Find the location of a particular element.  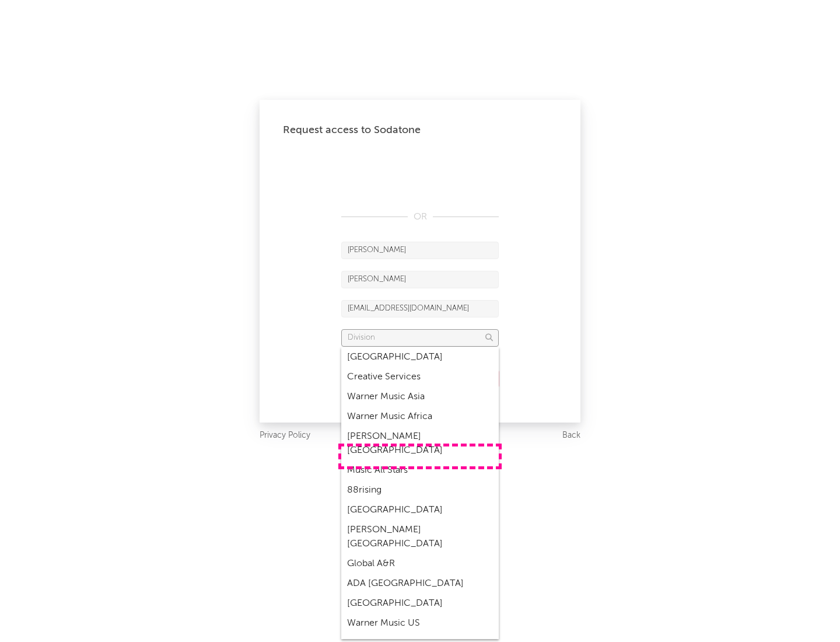

div: Global A&R is located at coordinates (420, 564).